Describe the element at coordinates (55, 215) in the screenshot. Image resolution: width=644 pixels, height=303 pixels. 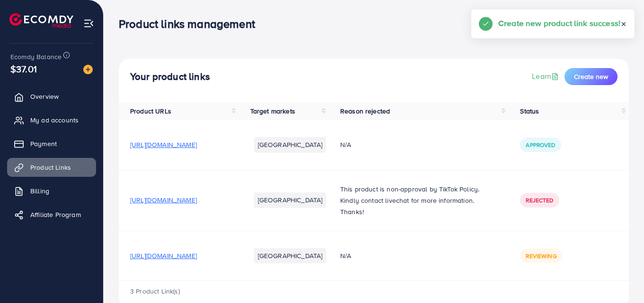
I see `span: Affiliate Program` at that location.